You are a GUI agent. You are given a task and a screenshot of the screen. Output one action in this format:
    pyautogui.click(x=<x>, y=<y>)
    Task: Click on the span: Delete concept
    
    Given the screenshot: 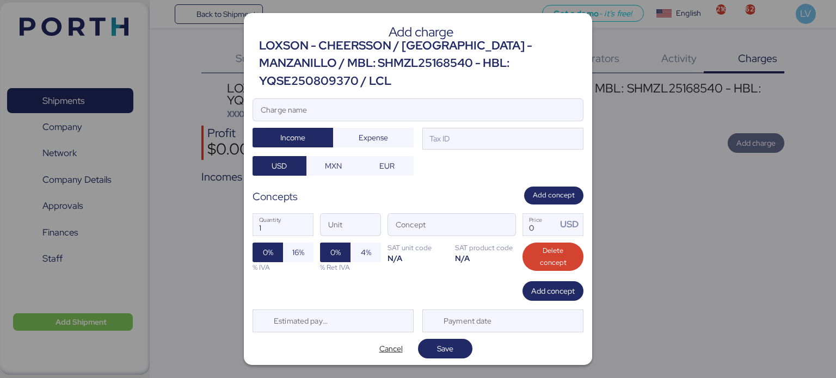 What is the action you would take?
    pyautogui.click(x=553, y=257)
    